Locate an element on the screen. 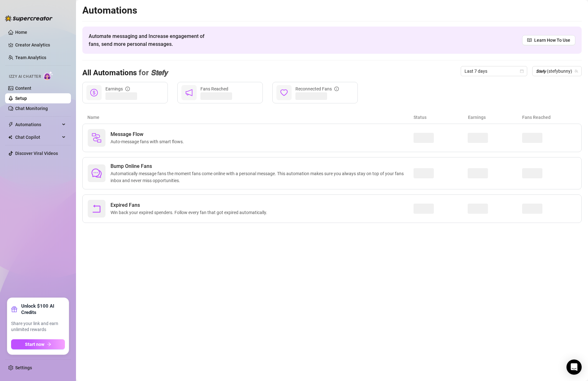 This screenshot has width=588, height=381. a: Settings is located at coordinates (23, 368).